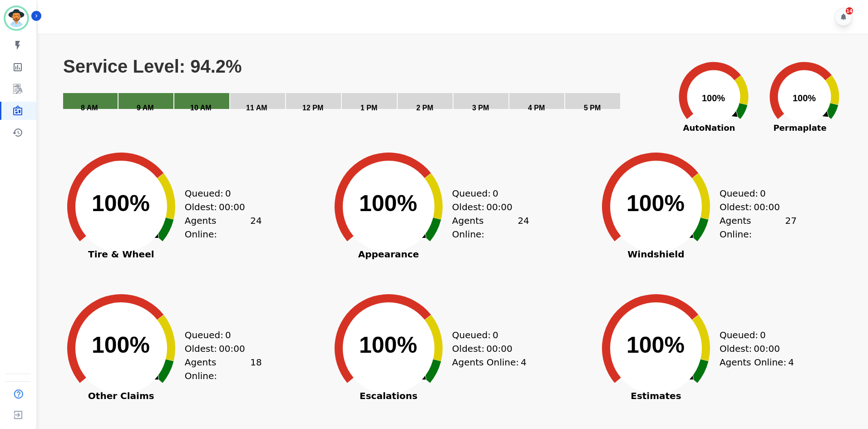 This screenshot has width=868, height=429. I want to click on text: 5 PM, so click(592, 108).